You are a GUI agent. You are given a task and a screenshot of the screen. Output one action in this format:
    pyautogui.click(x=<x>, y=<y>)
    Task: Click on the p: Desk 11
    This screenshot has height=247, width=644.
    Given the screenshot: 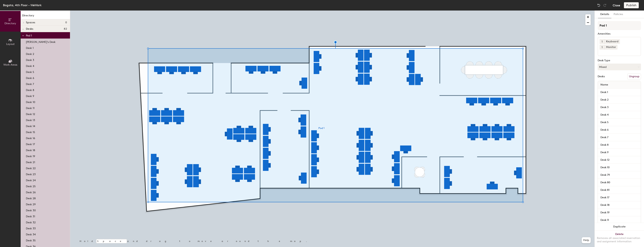 What is the action you would take?
    pyautogui.click(x=30, y=107)
    